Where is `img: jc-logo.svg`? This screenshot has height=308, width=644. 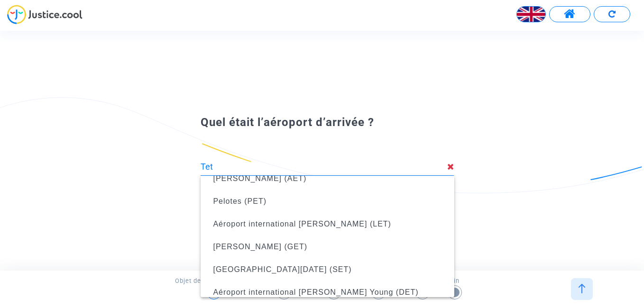 img: jc-logo.svg is located at coordinates (45, 15).